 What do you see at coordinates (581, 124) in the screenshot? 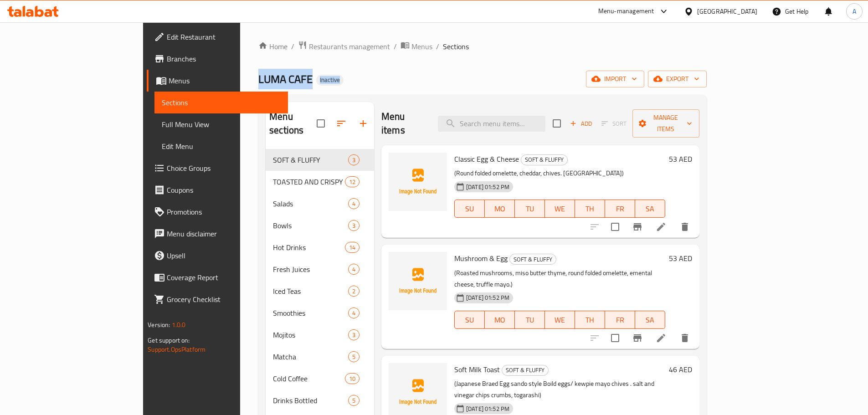
I see `span: Add` at bounding box center [581, 124].